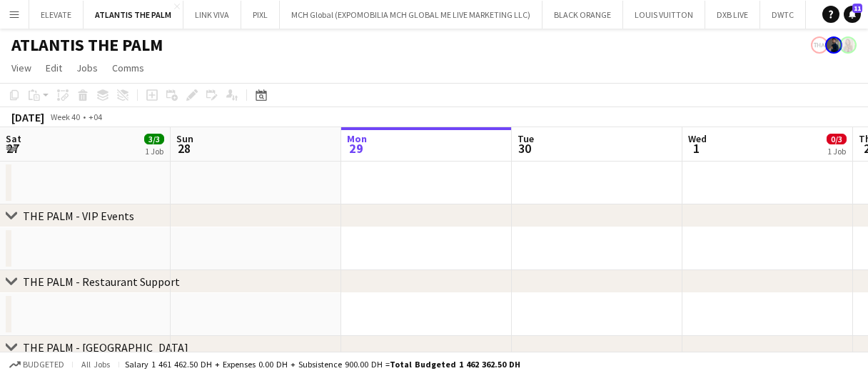 This screenshot has height=376, width=868. I want to click on app-user-avatar: Mohamed Arafa, so click(834, 45).